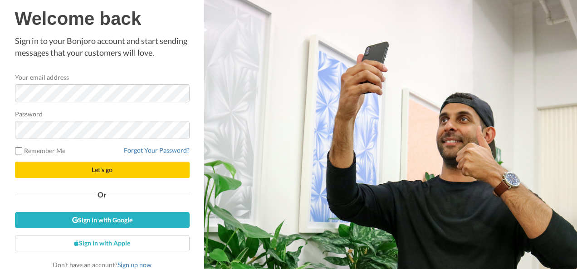 This screenshot has width=577, height=269. I want to click on input: Remember Me, so click(19, 151).